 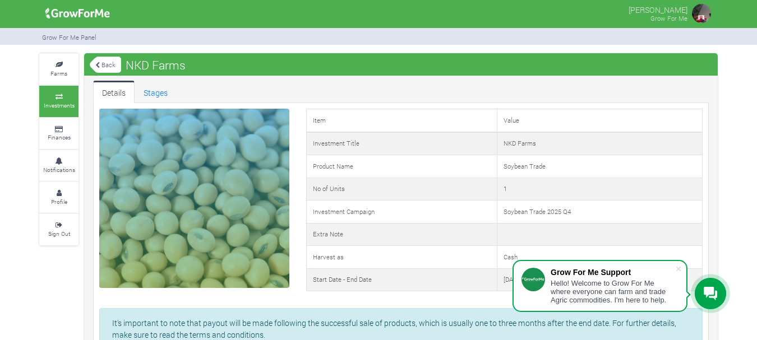 I want to click on td: Investment Title, so click(x=401, y=144).